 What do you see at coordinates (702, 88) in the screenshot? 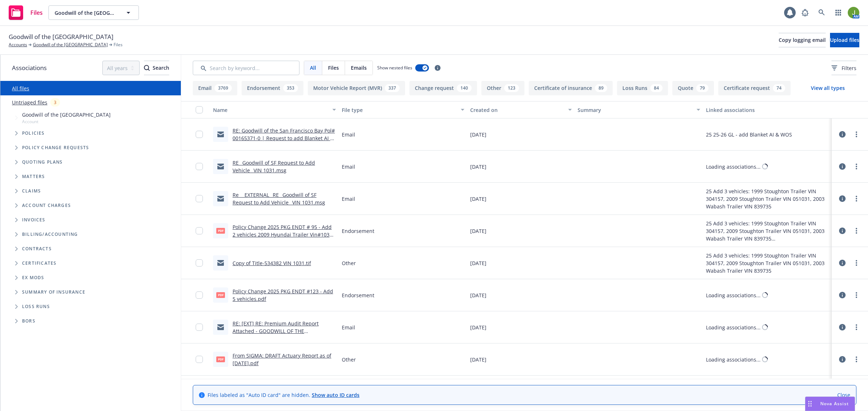
I see `div: 79` at bounding box center [702, 88].